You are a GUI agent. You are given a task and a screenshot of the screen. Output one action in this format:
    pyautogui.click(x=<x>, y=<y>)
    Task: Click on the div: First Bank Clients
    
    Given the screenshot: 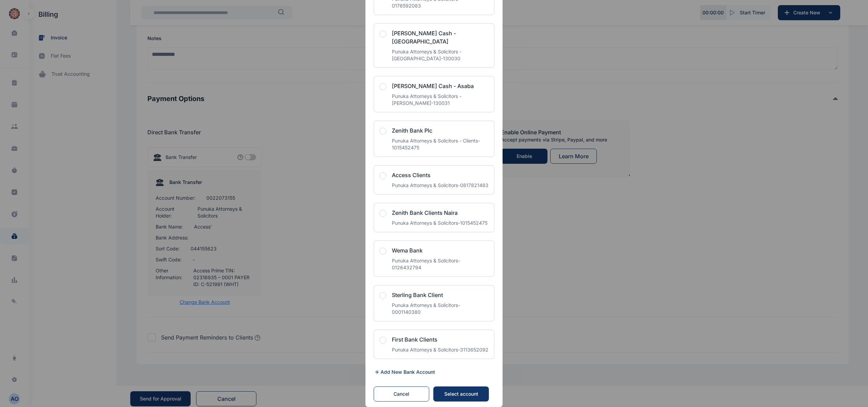 What is the action you would take?
    pyautogui.click(x=440, y=340)
    